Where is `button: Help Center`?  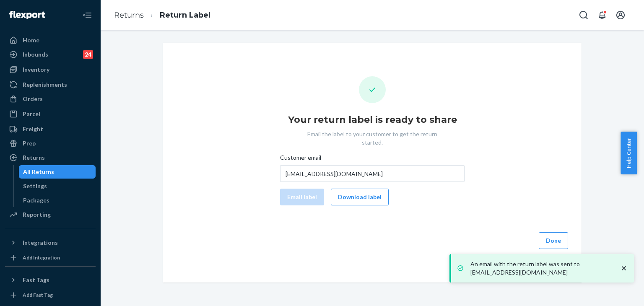
button: Help Center is located at coordinates (628, 153).